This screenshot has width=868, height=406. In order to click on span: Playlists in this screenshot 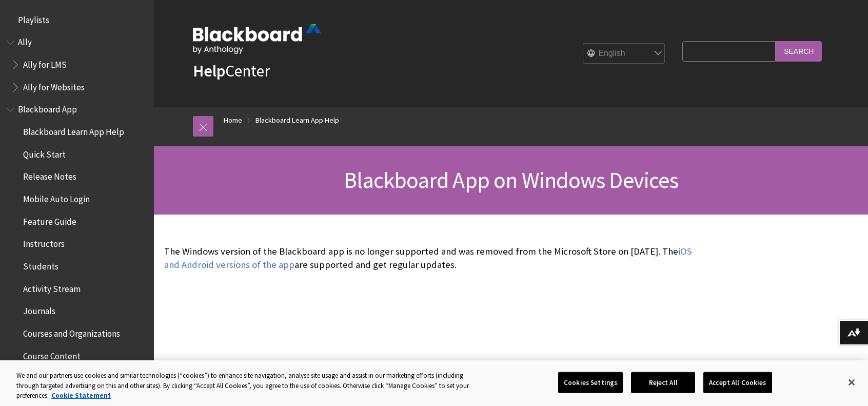, I will do `click(33, 18)`.